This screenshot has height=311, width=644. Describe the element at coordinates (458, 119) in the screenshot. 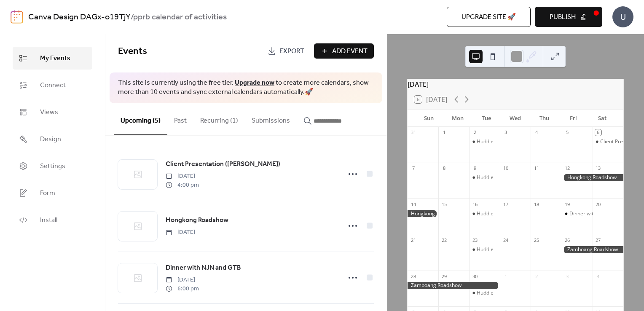

I see `div: Mon` at that location.